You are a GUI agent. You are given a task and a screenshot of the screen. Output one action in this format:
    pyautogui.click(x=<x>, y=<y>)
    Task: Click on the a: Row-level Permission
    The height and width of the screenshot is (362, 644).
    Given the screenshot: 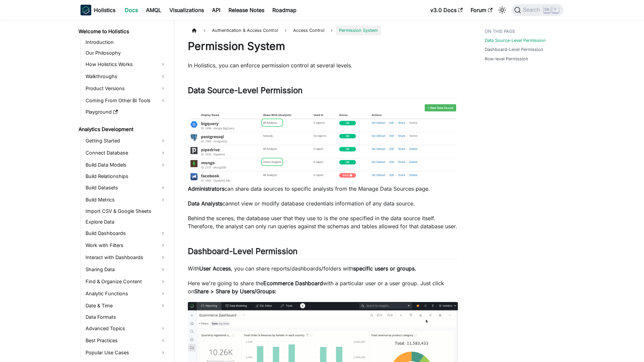 What is the action you would take?
    pyautogui.click(x=506, y=59)
    